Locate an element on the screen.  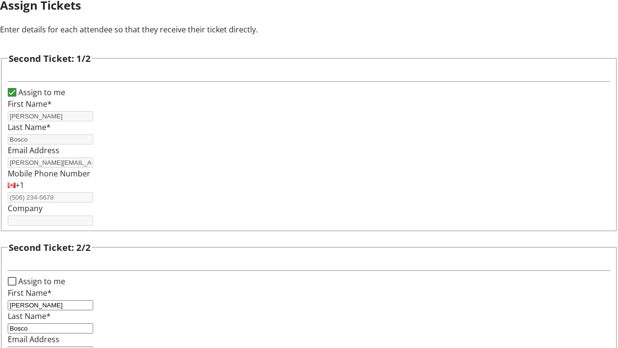
label: Company is located at coordinates (25, 208).